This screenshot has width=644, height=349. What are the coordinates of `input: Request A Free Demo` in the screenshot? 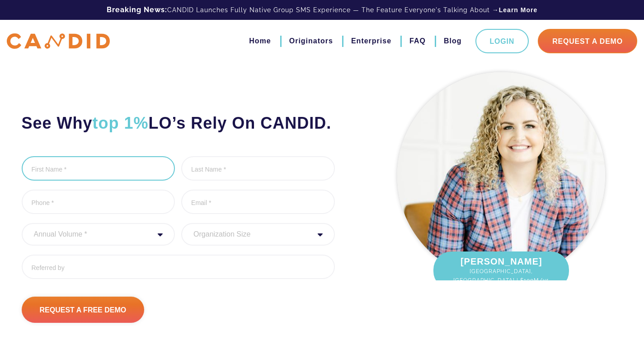 It's located at (83, 310).